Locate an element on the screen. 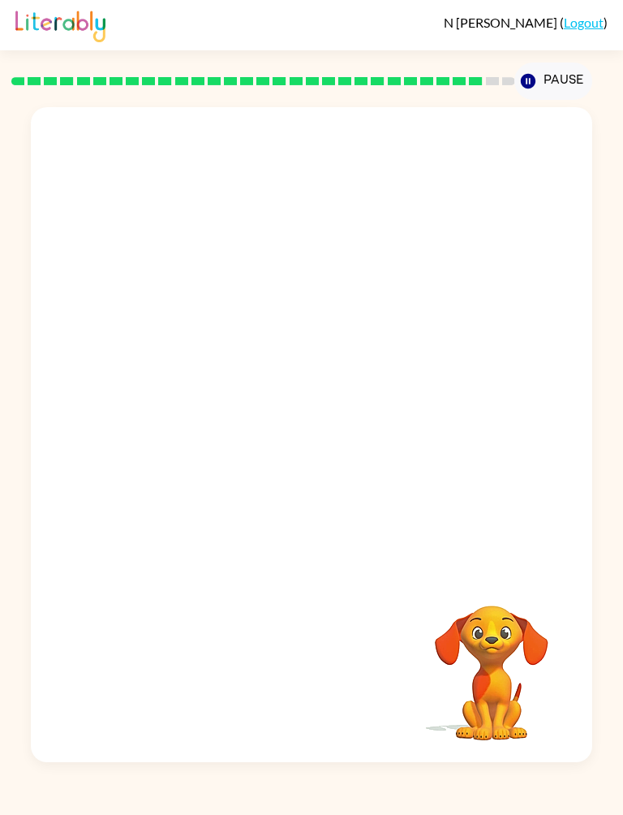 The image size is (623, 815). button: Pause is located at coordinates (553, 81).